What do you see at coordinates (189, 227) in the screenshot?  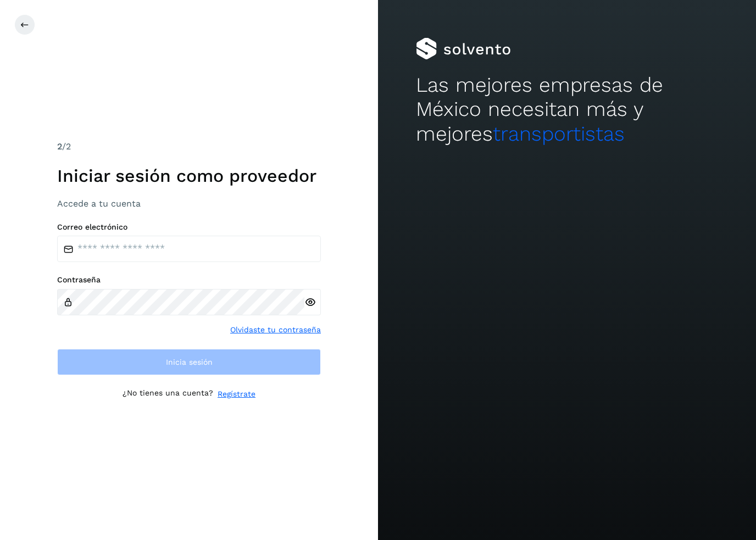 I see `label: Correo electrónico` at bounding box center [189, 227].